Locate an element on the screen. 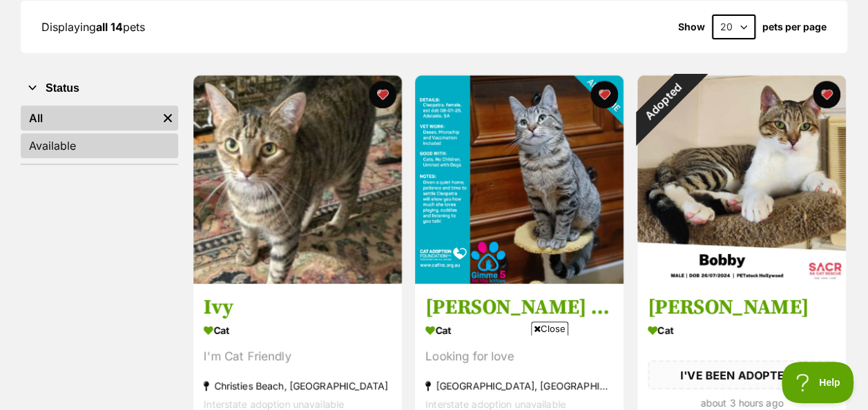 The image size is (868, 410). span: Displaying pets is located at coordinates (93, 27).